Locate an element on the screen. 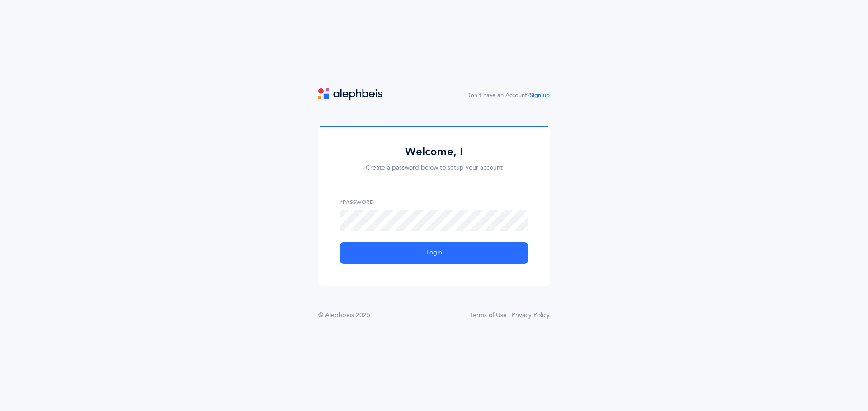  span: Login is located at coordinates (434, 253).